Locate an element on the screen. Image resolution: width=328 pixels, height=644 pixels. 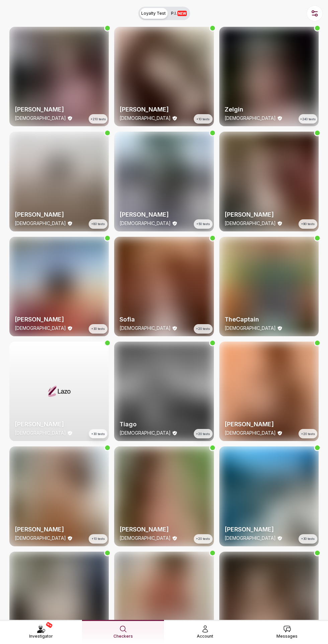
span: Messages is located at coordinates (287, 636).